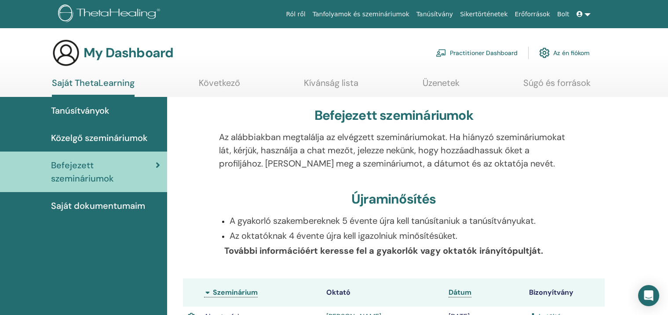 Image resolution: width=668 pixels, height=315 pixels. I want to click on a: Bolt, so click(564, 14).